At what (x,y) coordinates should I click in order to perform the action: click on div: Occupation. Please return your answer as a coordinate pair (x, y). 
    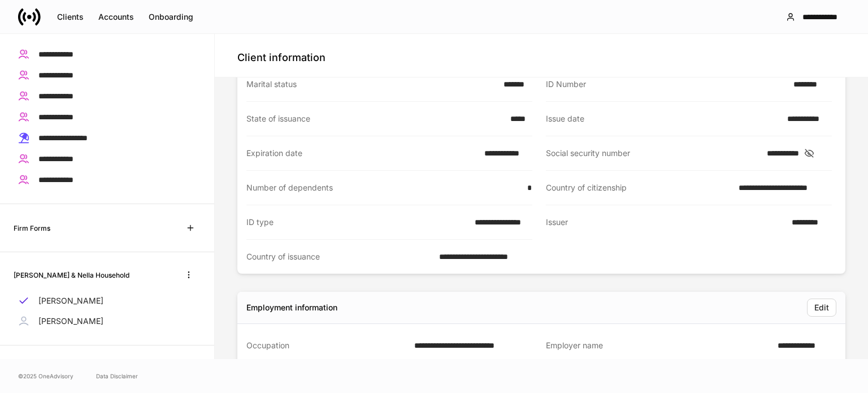
    Looking at the image, I should click on (327, 346).